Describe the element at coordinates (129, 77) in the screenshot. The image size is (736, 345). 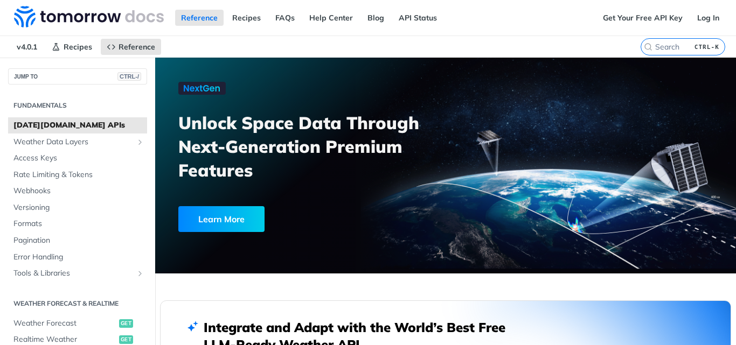
I see `span: CTRL-/` at that location.